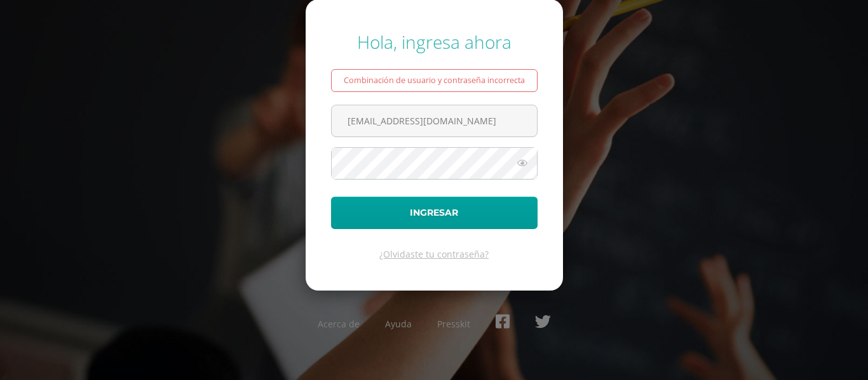 The height and width of the screenshot is (380, 868). Describe the element at coordinates (434, 212) in the screenshot. I see `button: Ingresar` at that location.